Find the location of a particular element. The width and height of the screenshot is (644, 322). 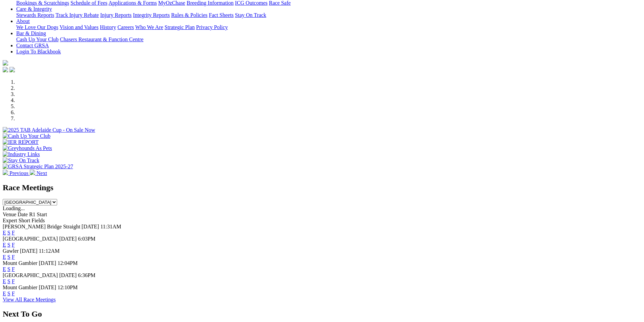

div: Care & Integrity is located at coordinates (329, 15).